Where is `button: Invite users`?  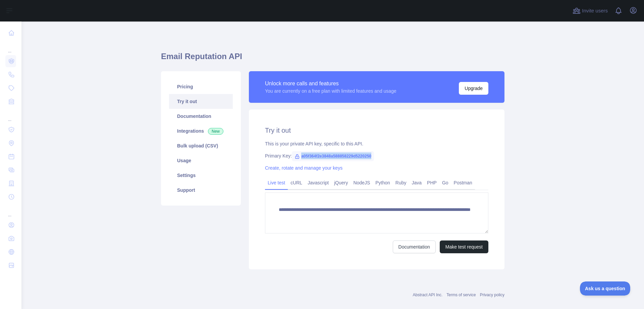 button: Invite users is located at coordinates (590, 11).